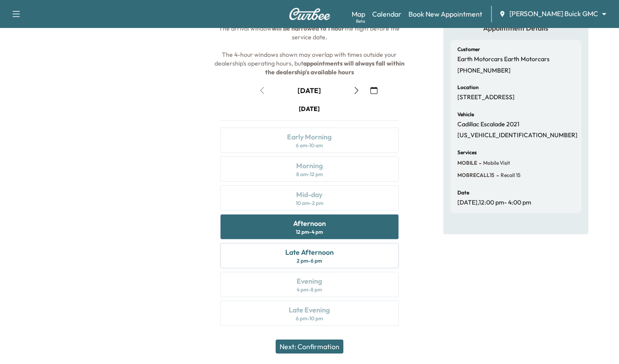 This screenshot has height=364, width=619. I want to click on b: will be narrowed to 1 hour, so click(308, 28).